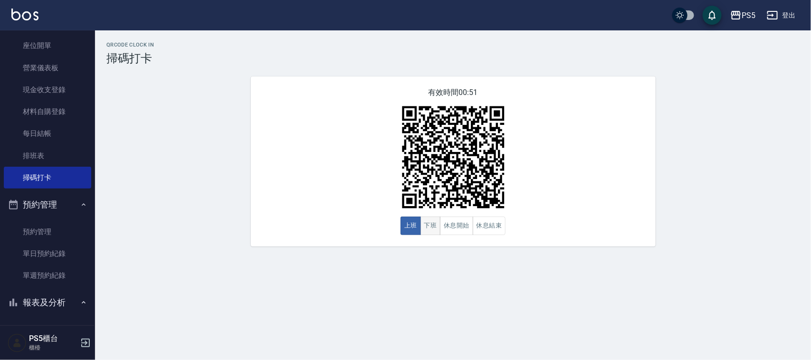 Image resolution: width=811 pixels, height=360 pixels. I want to click on button: 下班, so click(430, 226).